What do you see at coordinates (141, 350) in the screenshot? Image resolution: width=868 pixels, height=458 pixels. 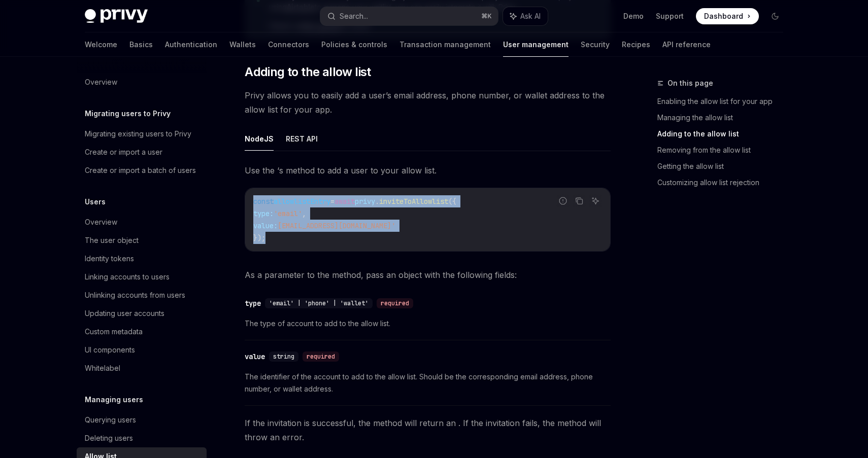 I see `a: UI components` at bounding box center [141, 350].